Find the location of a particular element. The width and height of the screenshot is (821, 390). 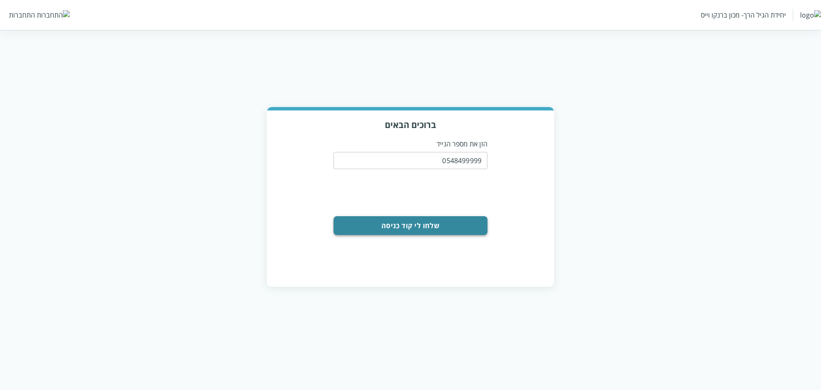

img: logo is located at coordinates (811, 15).